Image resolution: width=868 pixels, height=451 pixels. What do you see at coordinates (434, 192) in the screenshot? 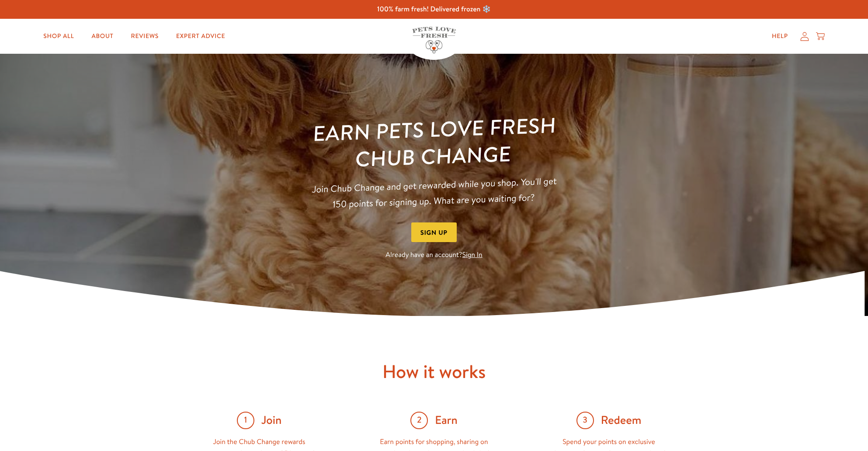
I see `p: Join Chub Change and get rewarded while you shop. You'll get 150 points for signing up. What are ...` at bounding box center [434, 192].